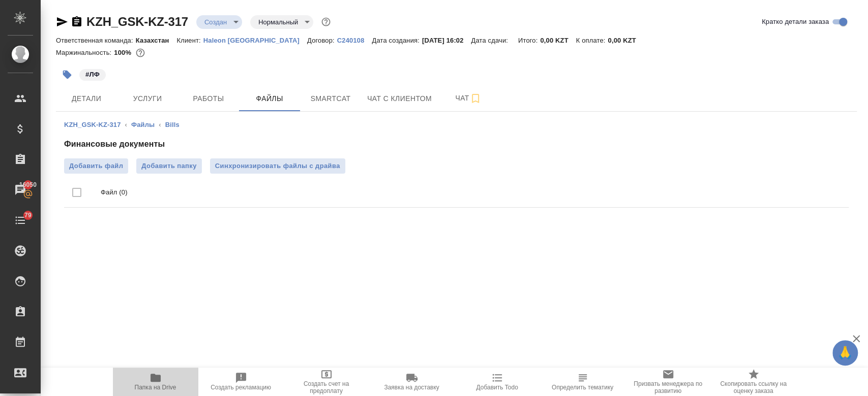 The height and width of the screenshot is (396, 868). I want to click on p: К оплате:, so click(591, 40).